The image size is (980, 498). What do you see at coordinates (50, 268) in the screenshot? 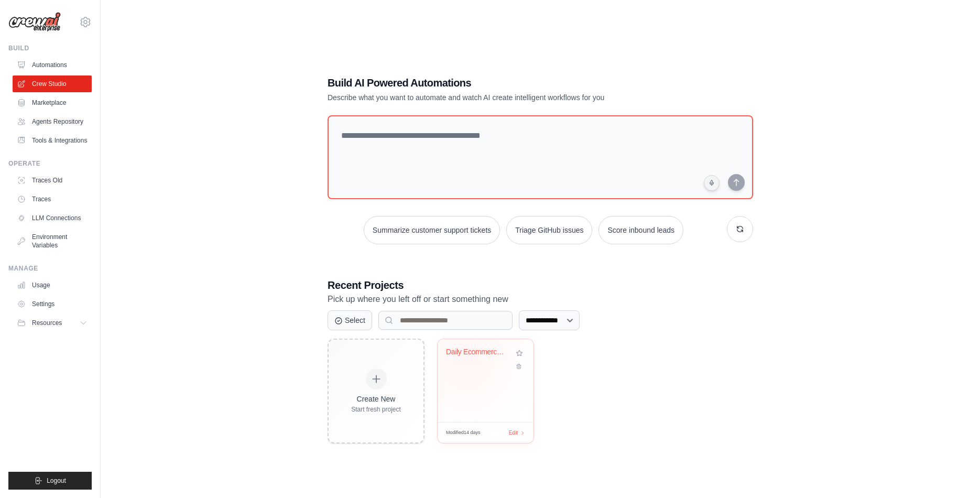
I see `div: Manage` at bounding box center [50, 268].